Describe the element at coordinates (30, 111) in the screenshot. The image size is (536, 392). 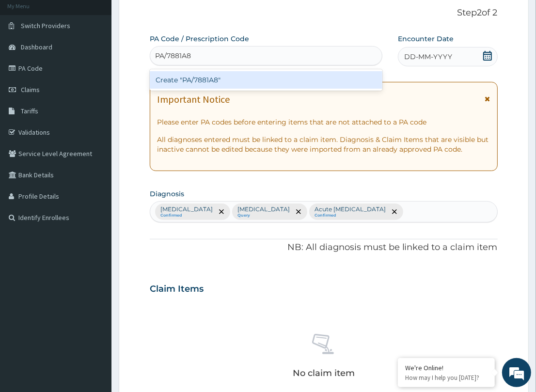
I see `span: Tariffs` at that location.